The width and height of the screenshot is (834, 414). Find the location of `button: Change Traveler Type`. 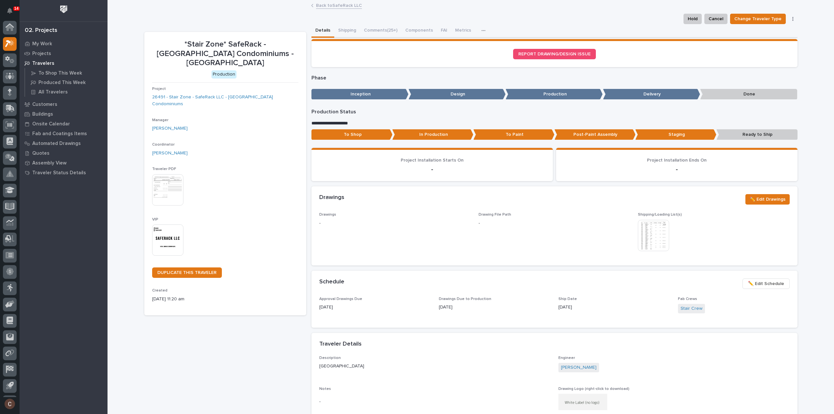

button: Change Traveler Type is located at coordinates (758, 19).